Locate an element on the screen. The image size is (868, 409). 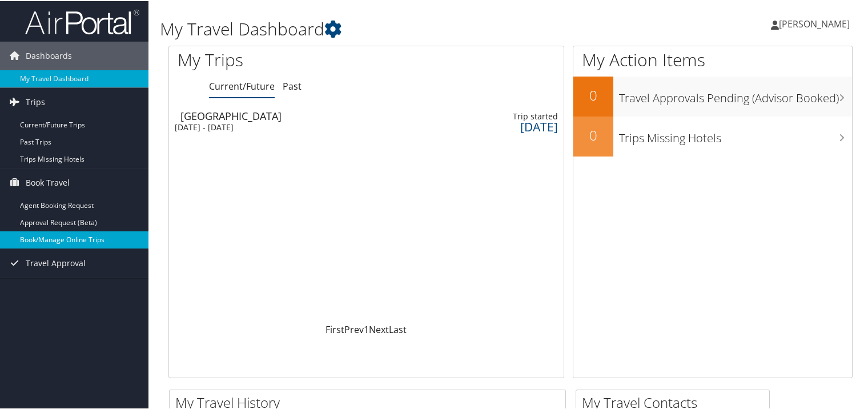
div: Trip started is located at coordinates (504, 116).